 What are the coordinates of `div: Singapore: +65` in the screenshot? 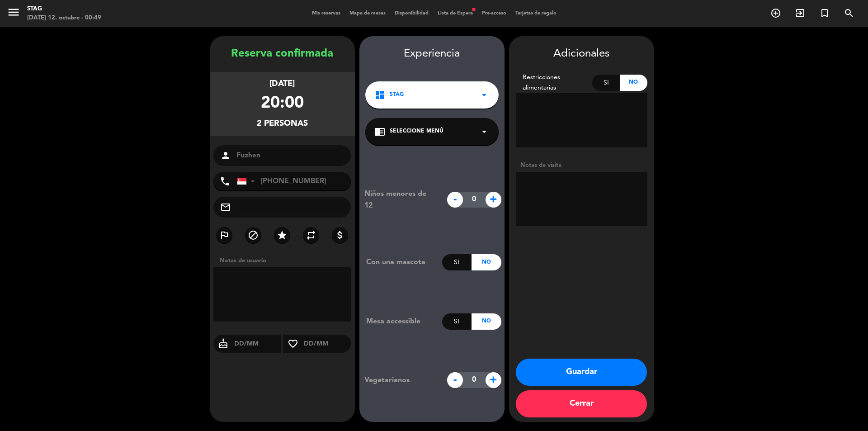 It's located at (247, 182).